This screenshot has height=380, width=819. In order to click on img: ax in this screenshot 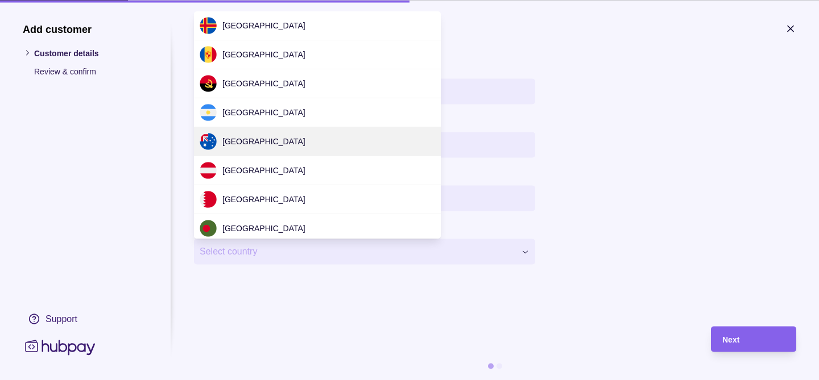, I will do `click(208, 26)`.